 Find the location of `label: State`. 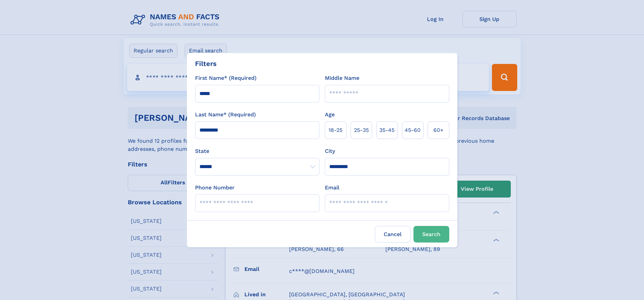

label: State is located at coordinates (257, 151).